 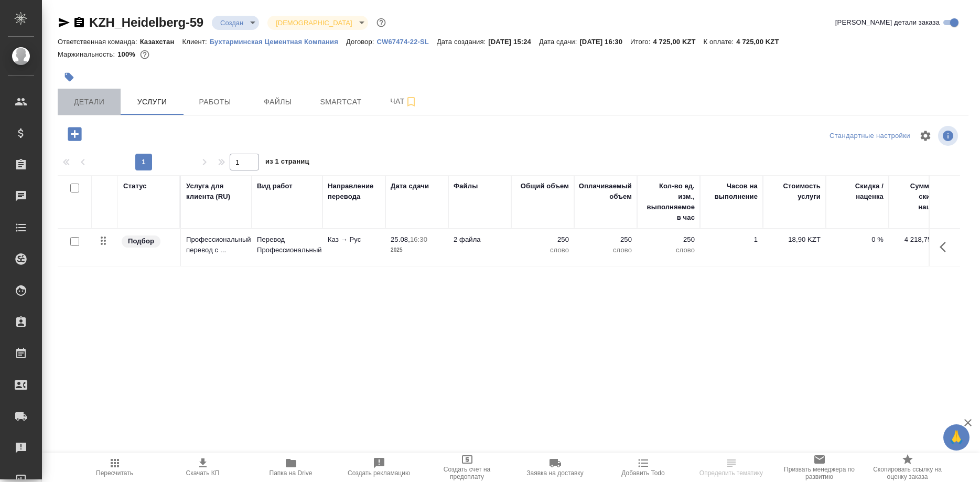 I want to click on span: Чат, so click(x=403, y=101).